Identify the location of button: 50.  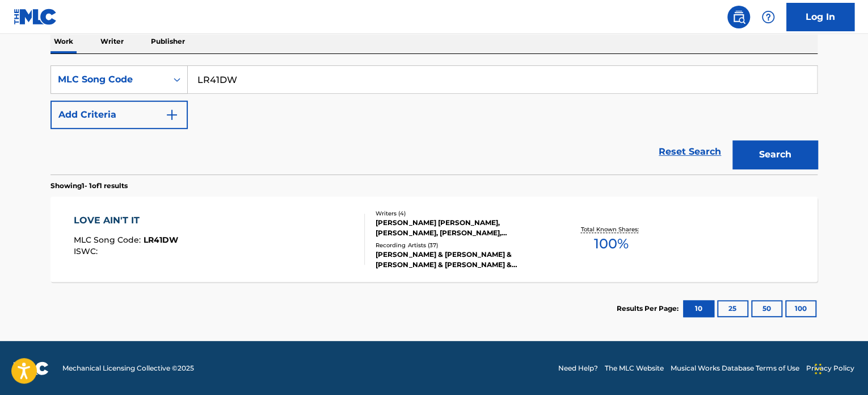
(767, 309).